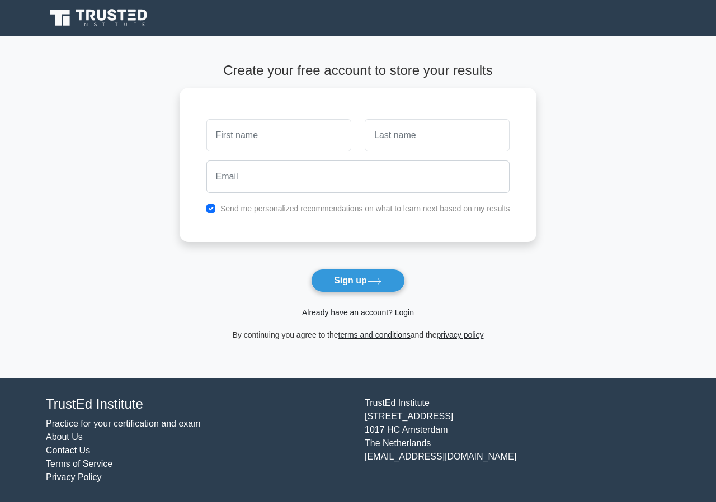 Image resolution: width=716 pixels, height=502 pixels. What do you see at coordinates (437, 135) in the screenshot?
I see `input: Last name` at bounding box center [437, 135].